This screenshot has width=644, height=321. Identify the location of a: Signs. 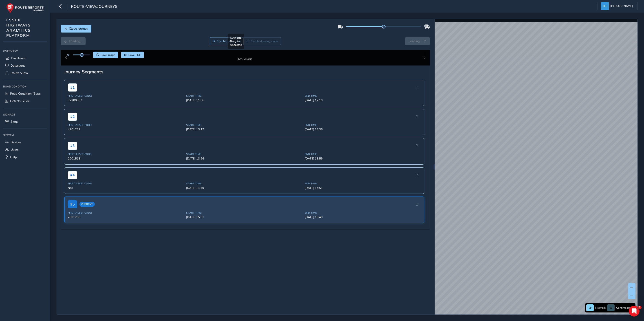
(25, 122).